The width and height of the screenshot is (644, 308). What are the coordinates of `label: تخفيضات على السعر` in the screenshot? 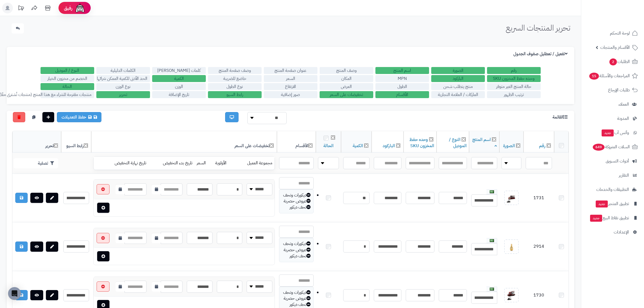 It's located at (346, 95).